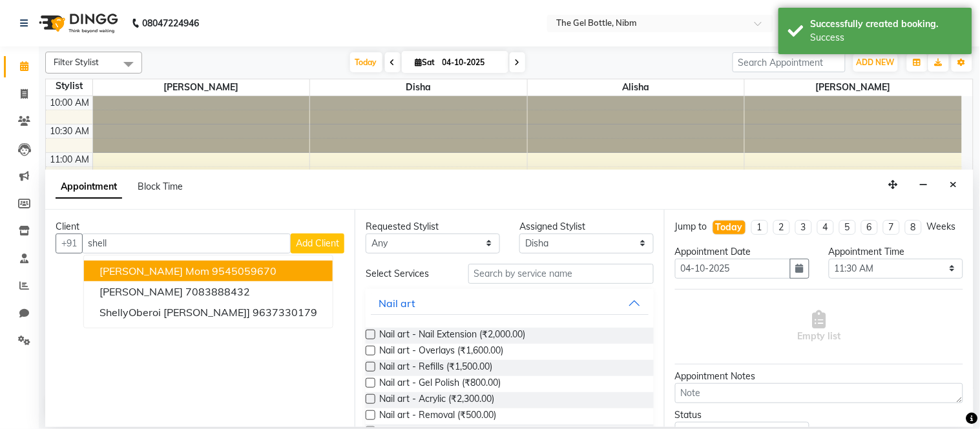  Describe the element at coordinates (285, 312) in the screenshot. I see `ngb-highlight: 9637330179` at that location.